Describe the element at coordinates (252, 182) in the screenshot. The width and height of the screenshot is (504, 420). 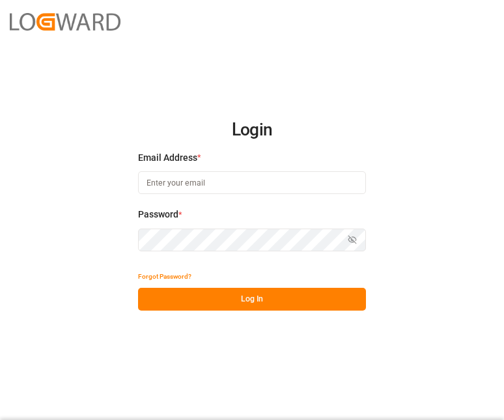
I see `input: Enter your email` at that location.